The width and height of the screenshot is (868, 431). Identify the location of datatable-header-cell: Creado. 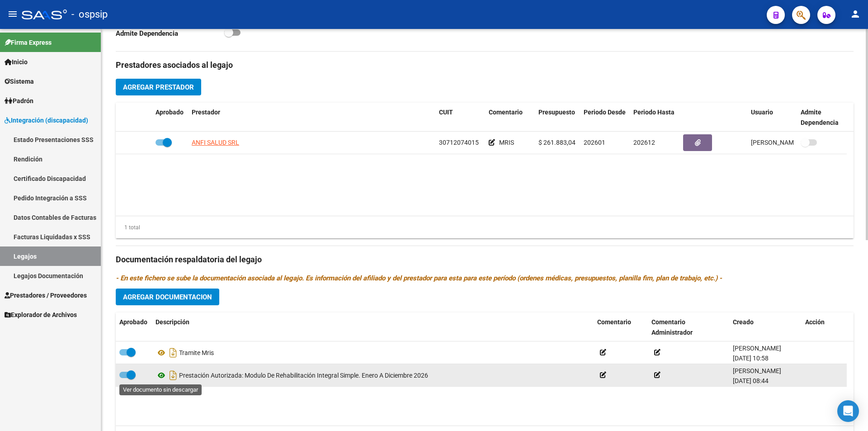
(765, 328).